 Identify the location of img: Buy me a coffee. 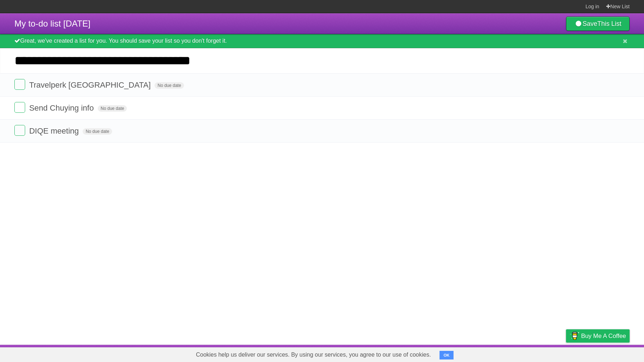
(574, 336).